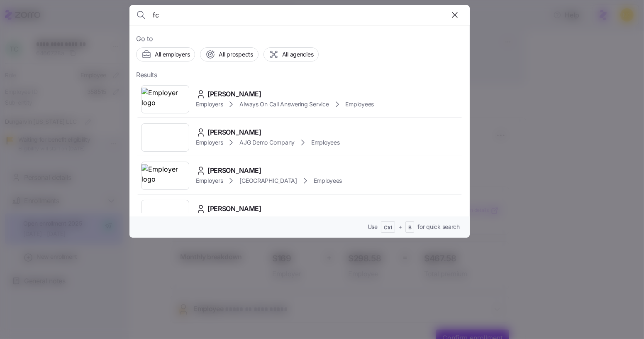 This screenshot has height=339, width=644. Describe the element at coordinates (373, 227) in the screenshot. I see `span: Use` at that location.